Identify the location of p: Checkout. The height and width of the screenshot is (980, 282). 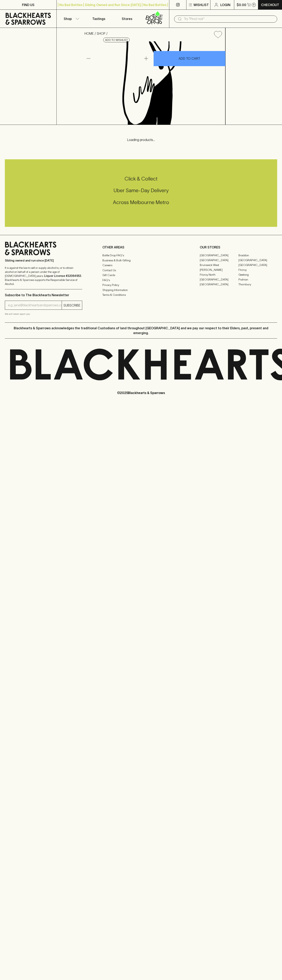
(270, 5).